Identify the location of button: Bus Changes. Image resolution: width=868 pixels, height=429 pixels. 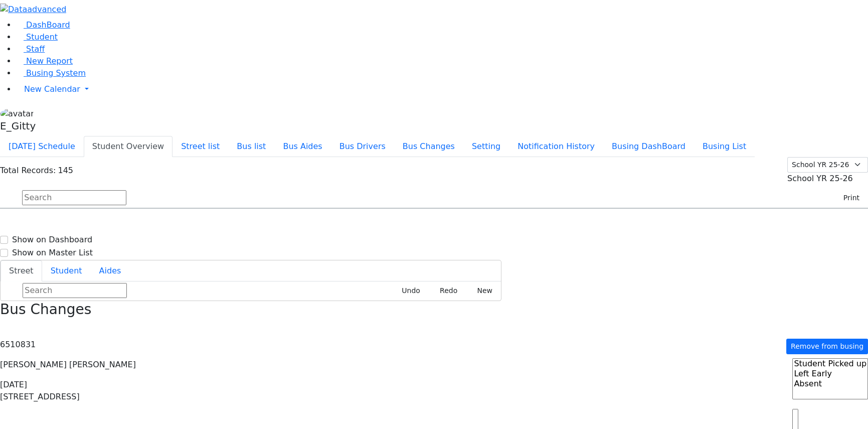
(429, 147).